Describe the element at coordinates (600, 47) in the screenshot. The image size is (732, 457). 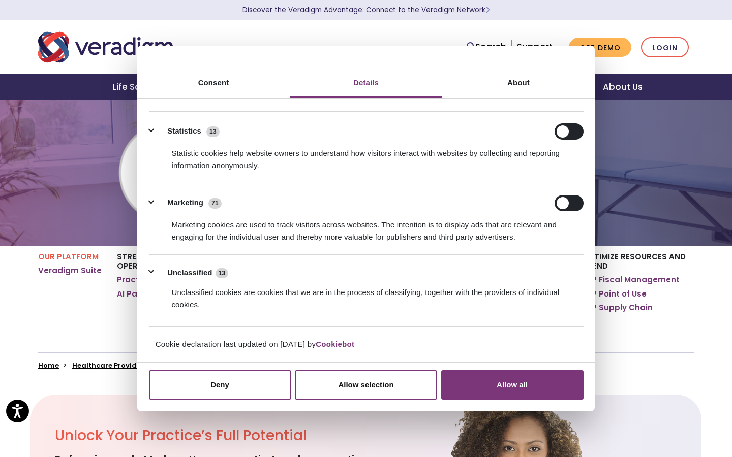
I see `a: Get Demo` at that location.